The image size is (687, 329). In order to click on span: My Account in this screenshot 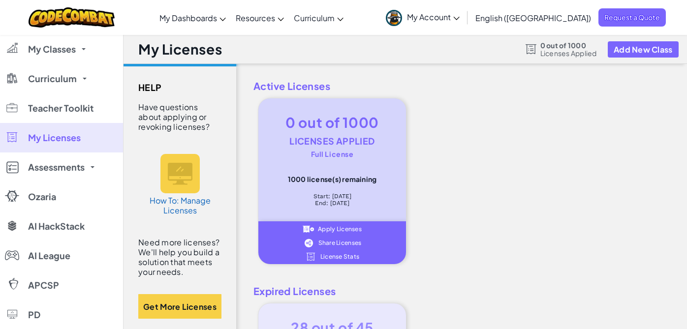, I will do `click(433, 17)`.